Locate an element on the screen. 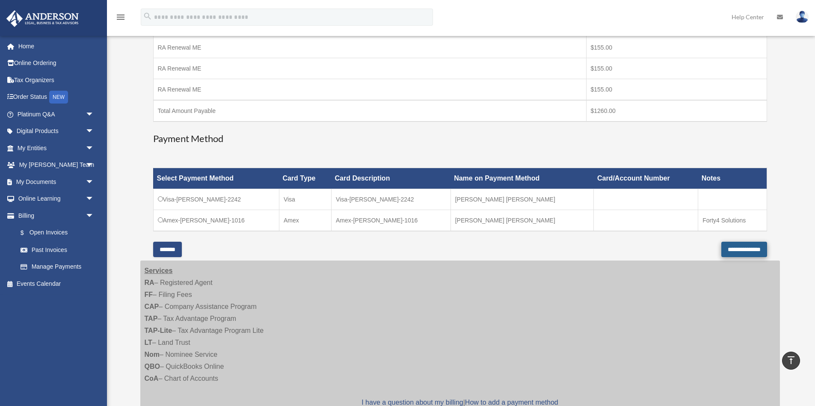 Image resolution: width=815 pixels, height=406 pixels. th: Select Payment Method is located at coordinates (216, 178).